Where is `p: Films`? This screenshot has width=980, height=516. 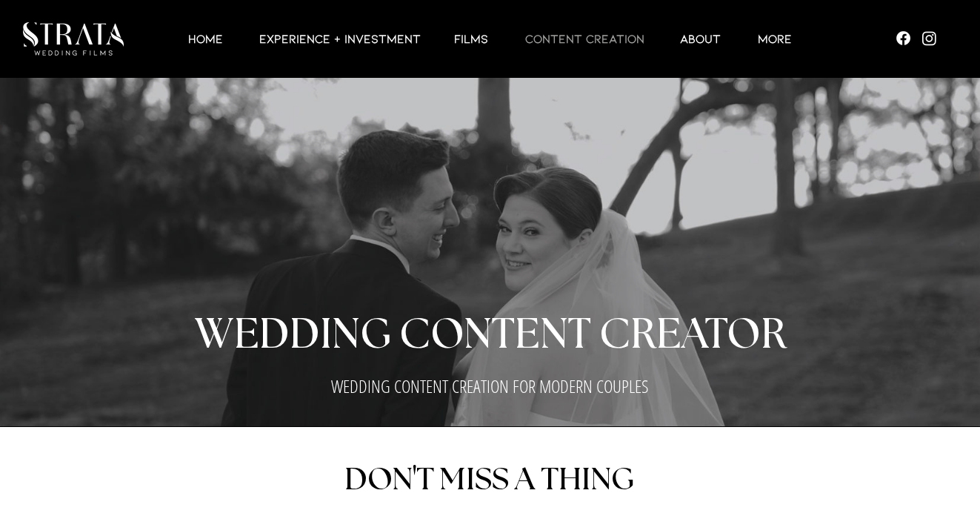 p: Films is located at coordinates (471, 39).